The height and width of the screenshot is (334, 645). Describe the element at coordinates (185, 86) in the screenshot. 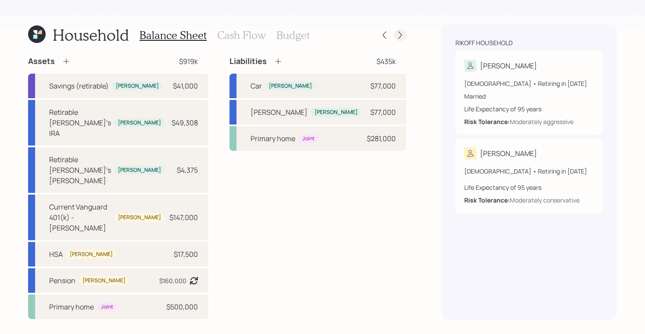

I see `div: $41,000` at that location.